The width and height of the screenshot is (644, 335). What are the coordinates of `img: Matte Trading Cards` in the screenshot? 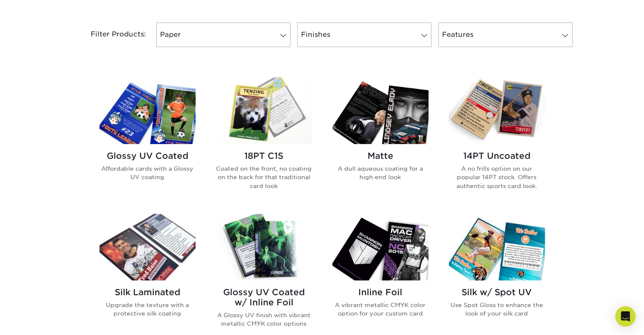 It's located at (380, 111).